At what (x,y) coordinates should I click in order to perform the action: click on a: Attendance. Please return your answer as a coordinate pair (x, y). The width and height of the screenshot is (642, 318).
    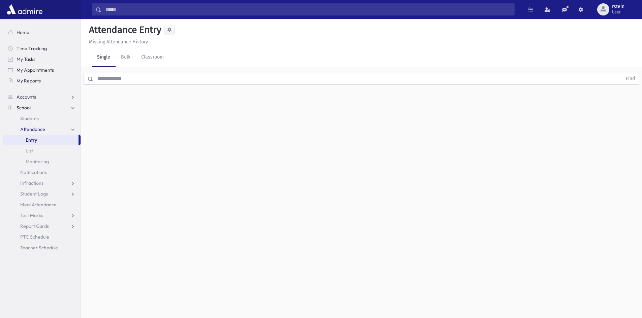
    Looking at the image, I should click on (41, 129).